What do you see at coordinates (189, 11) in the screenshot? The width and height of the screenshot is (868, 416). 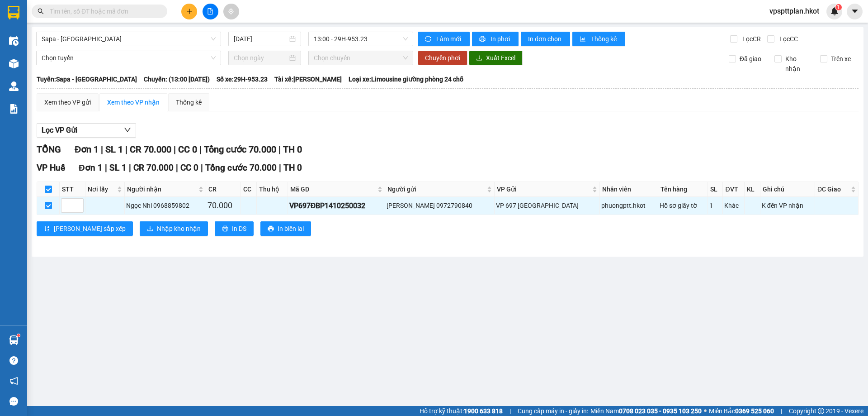 I see `button: plus` at bounding box center [189, 11].